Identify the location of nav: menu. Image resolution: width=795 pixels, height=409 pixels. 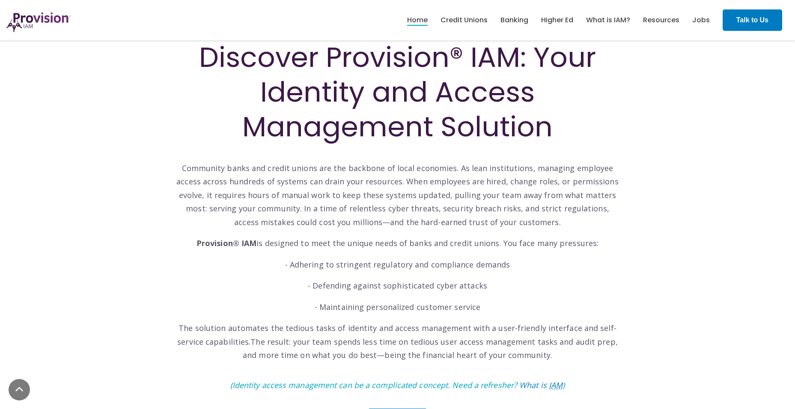
(558, 20).